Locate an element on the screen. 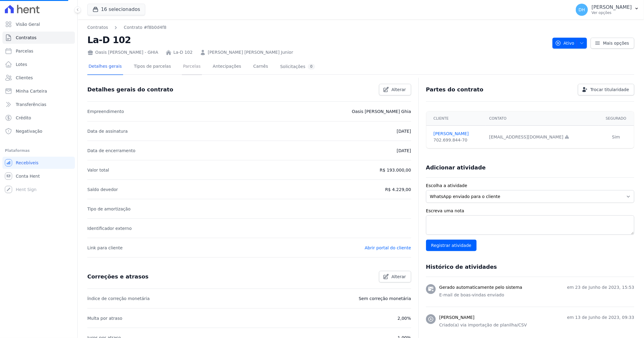  span: Negativação is located at coordinates (29, 131).